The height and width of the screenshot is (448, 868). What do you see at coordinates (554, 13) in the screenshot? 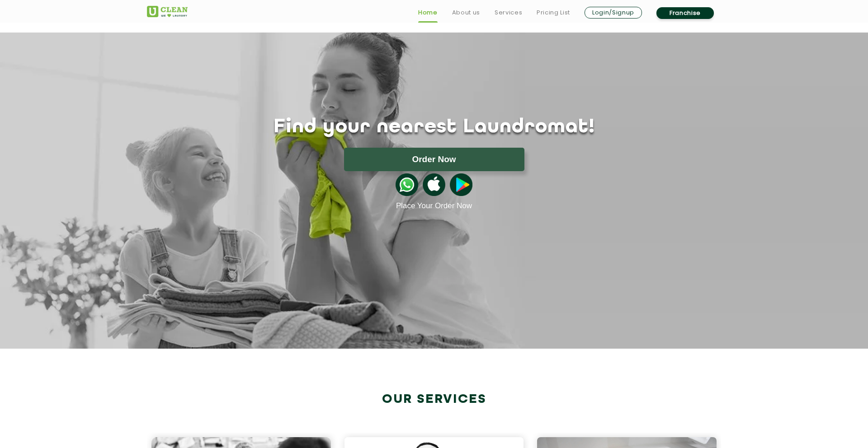
I see `a: Pricing List` at bounding box center [554, 13].